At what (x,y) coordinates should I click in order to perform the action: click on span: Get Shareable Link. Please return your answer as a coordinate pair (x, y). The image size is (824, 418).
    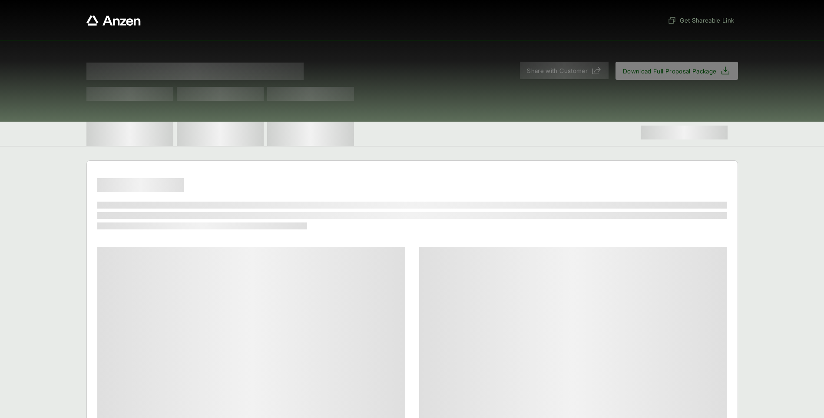
    Looking at the image, I should click on (701, 20).